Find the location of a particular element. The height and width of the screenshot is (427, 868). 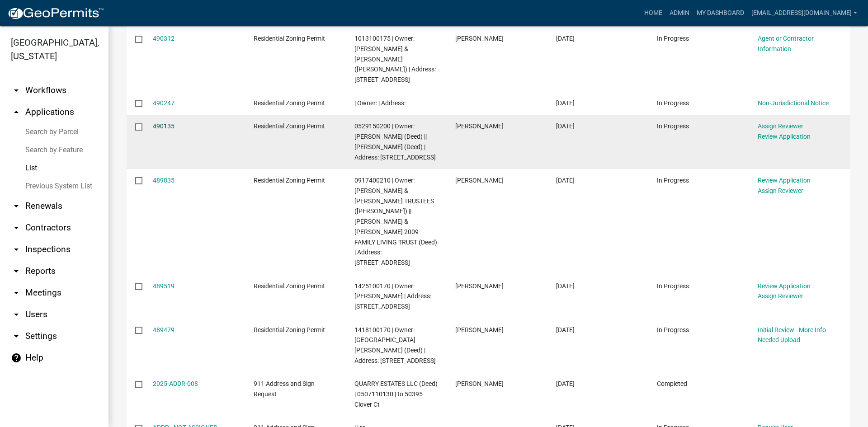

a: 489519 is located at coordinates (164, 286).